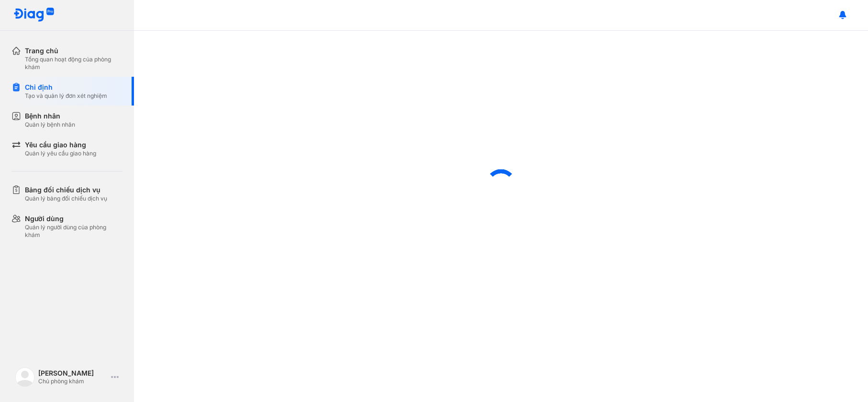 The image size is (868, 402). Describe the element at coordinates (74, 231) in the screenshot. I see `div: Quản lý người dùng của phòng khám` at that location.